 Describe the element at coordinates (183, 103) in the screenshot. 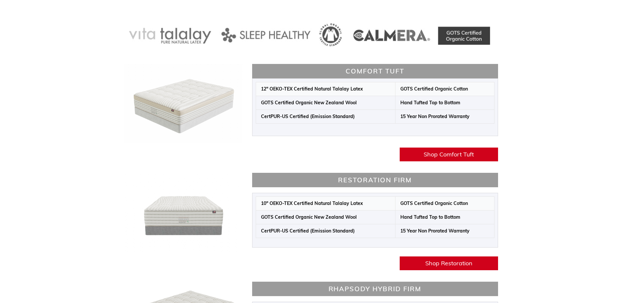

I see `img: tufted_mattress-2_2201172-1-1648000178563_1200x.jpg` at that location.